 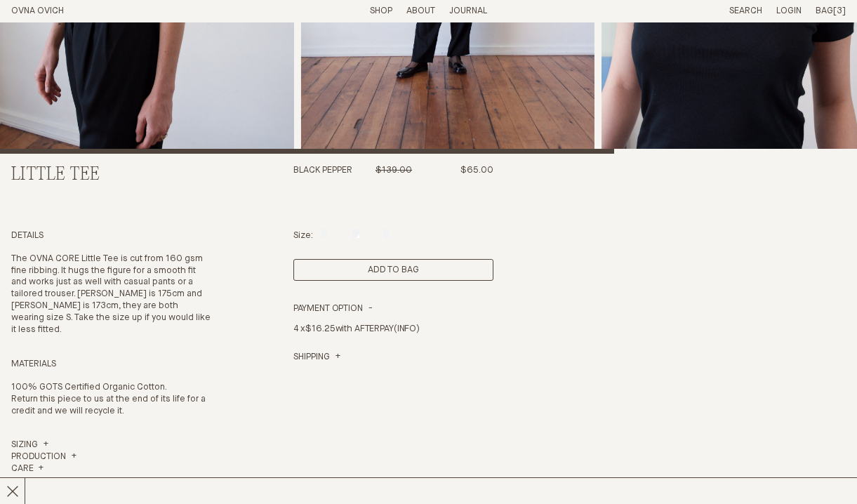 I want to click on p: About, so click(x=421, y=11).